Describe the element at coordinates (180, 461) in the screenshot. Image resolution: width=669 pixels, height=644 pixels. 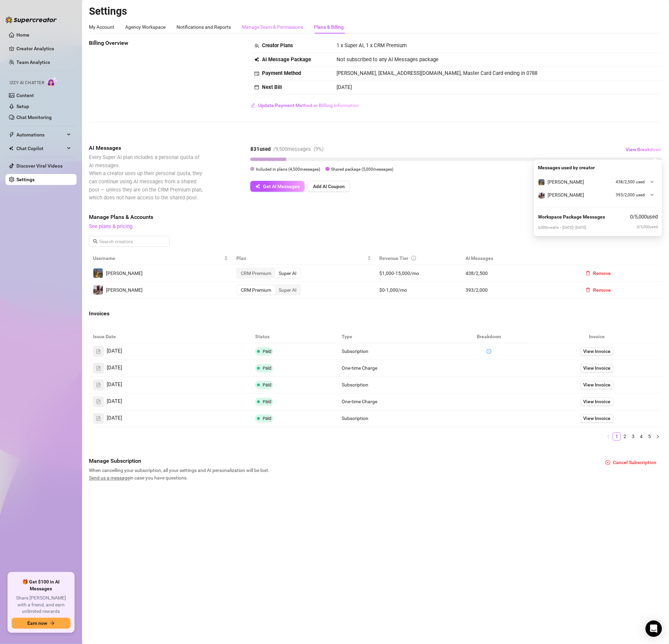
I see `span: Manage Subscription` at that location.